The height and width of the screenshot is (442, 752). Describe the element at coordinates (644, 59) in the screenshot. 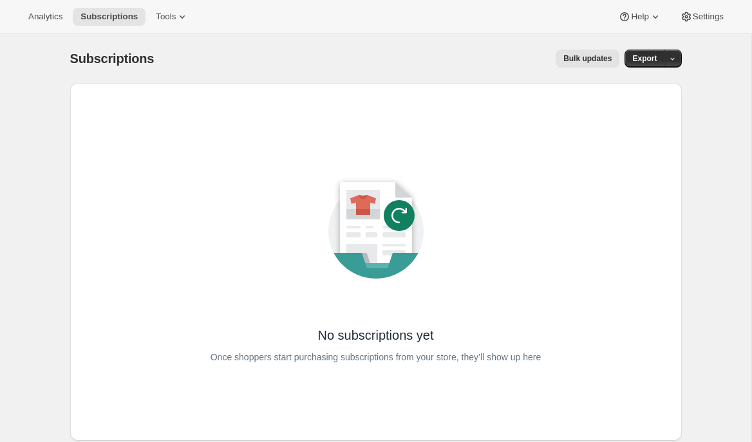

I see `button: Export` at that location.